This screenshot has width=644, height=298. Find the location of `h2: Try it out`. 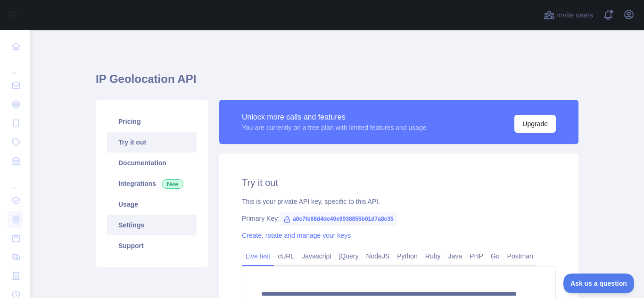

h2: Try it out is located at coordinates (399, 183).